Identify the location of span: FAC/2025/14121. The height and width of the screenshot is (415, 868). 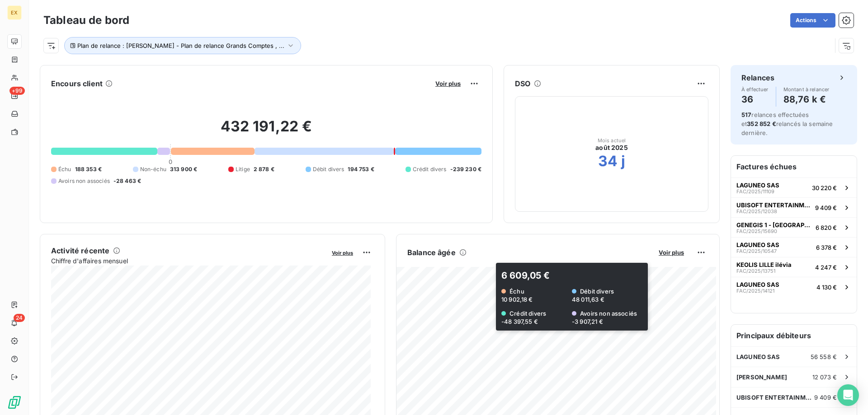
(755, 291).